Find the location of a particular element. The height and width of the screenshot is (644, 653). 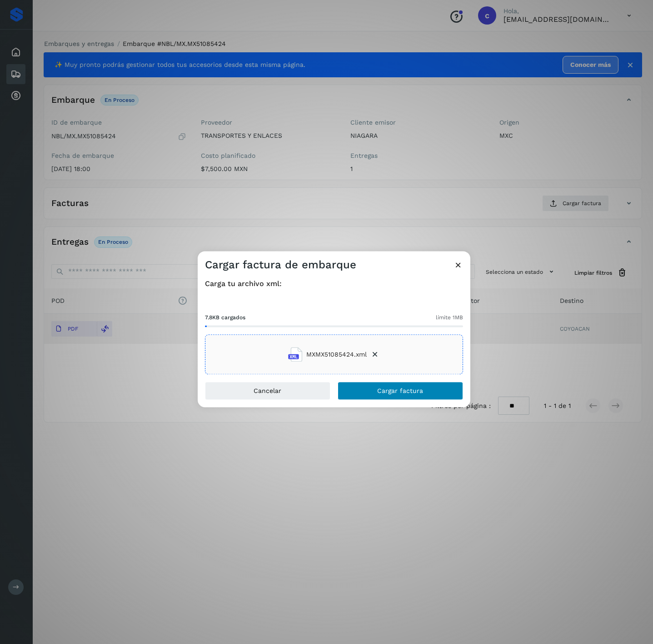

button: Cancelar is located at coordinates (268, 391).